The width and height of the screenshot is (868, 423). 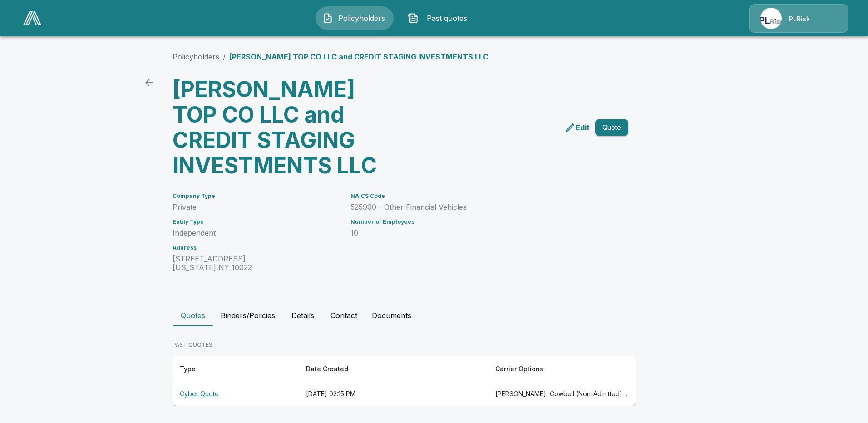 I want to click on a: back, so click(x=149, y=83).